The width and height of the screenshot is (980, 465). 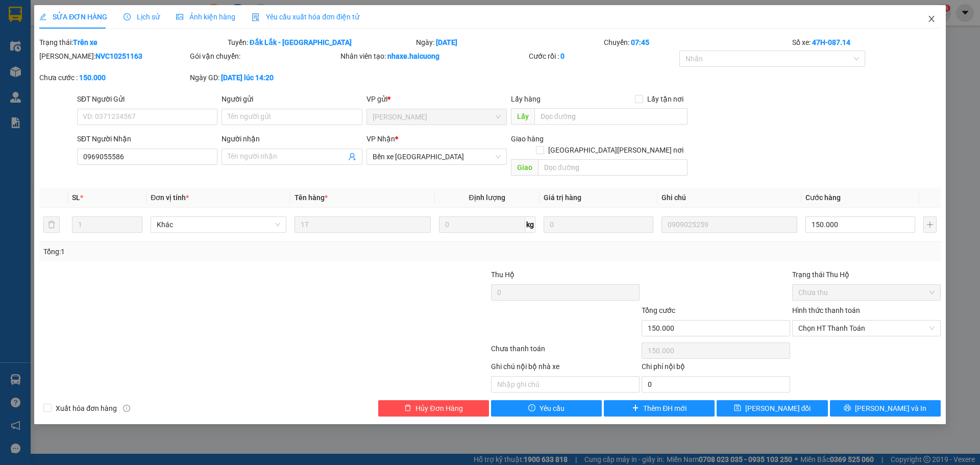 What do you see at coordinates (664, 408) in the screenshot?
I see `span: Thêm ĐH mới` at bounding box center [664, 408].